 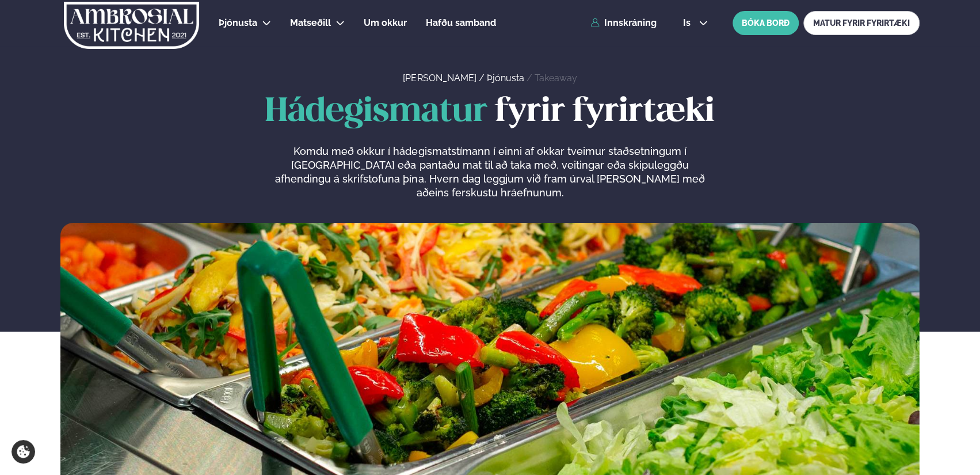 What do you see at coordinates (23, 452) in the screenshot?
I see `a: Cookie settings` at bounding box center [23, 452].